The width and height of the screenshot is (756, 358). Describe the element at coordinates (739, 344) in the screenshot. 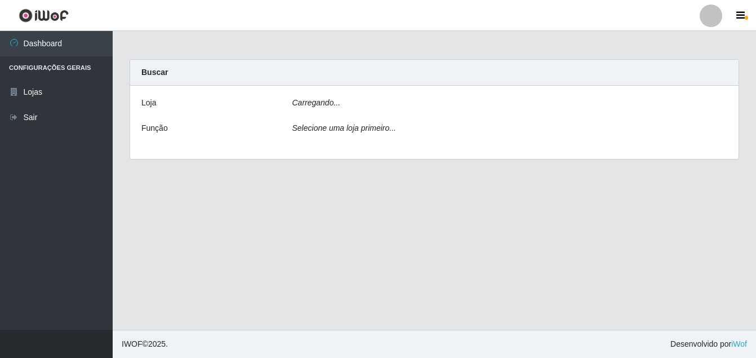

I see `a: iWof` at that location.